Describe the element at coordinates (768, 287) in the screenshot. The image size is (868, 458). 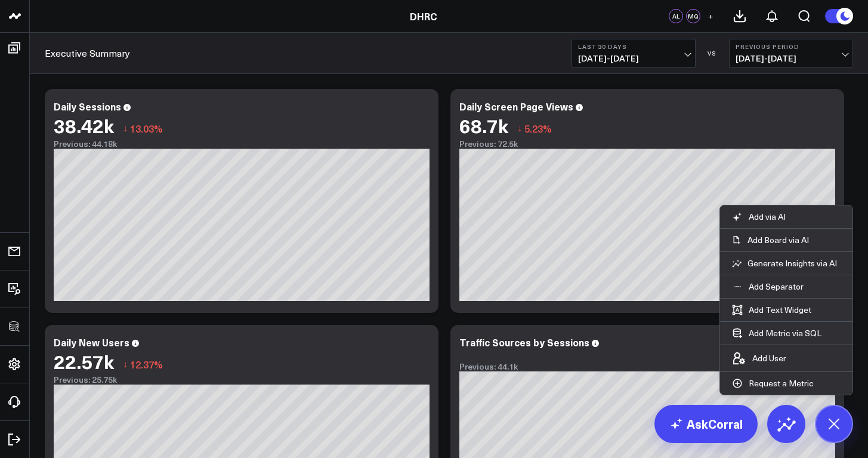
I see `button: Add Separator` at that location.